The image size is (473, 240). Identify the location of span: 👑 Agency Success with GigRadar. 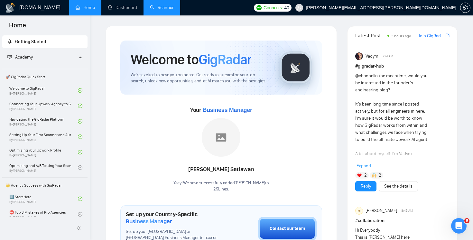
(45, 185).